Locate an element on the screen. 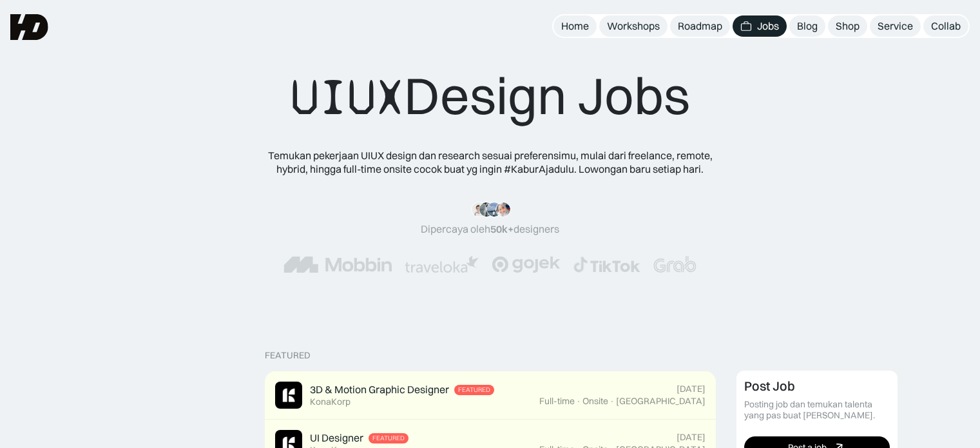 This screenshot has width=980, height=448. div: Home is located at coordinates (574, 26).